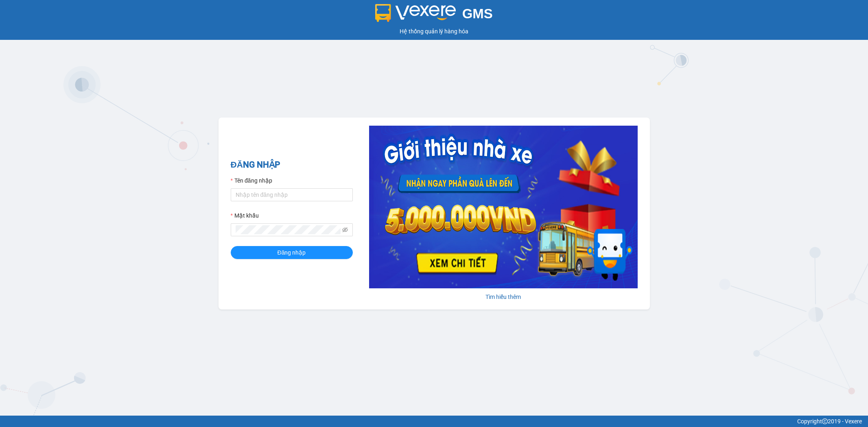 This screenshot has height=427, width=868. Describe the element at coordinates (288, 230) in the screenshot. I see `input: Mật khẩu` at that location.